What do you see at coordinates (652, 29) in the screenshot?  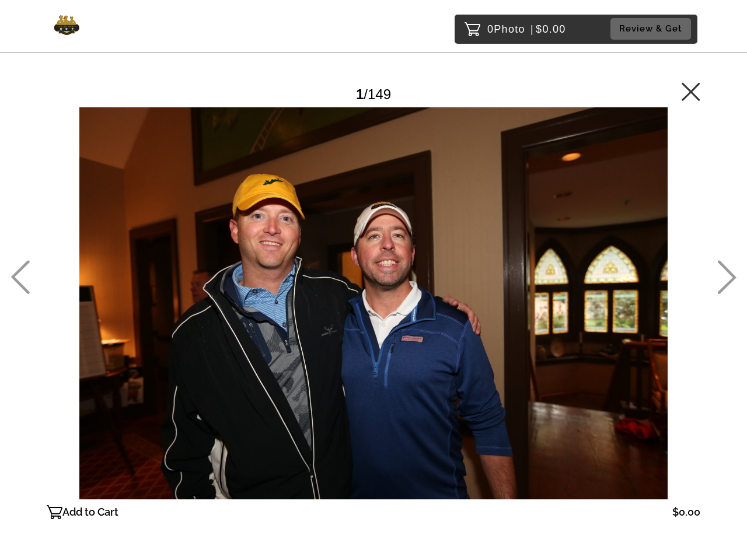 I see `a: Review & Get` at bounding box center [652, 29].